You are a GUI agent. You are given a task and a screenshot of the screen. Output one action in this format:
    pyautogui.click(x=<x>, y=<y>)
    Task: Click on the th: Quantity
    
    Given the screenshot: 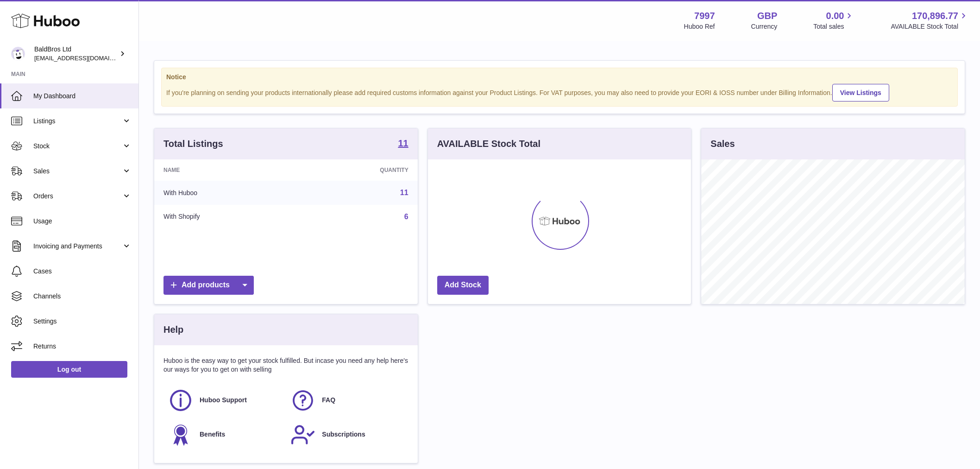 What is the action you would take?
    pyautogui.click(x=357, y=170)
    